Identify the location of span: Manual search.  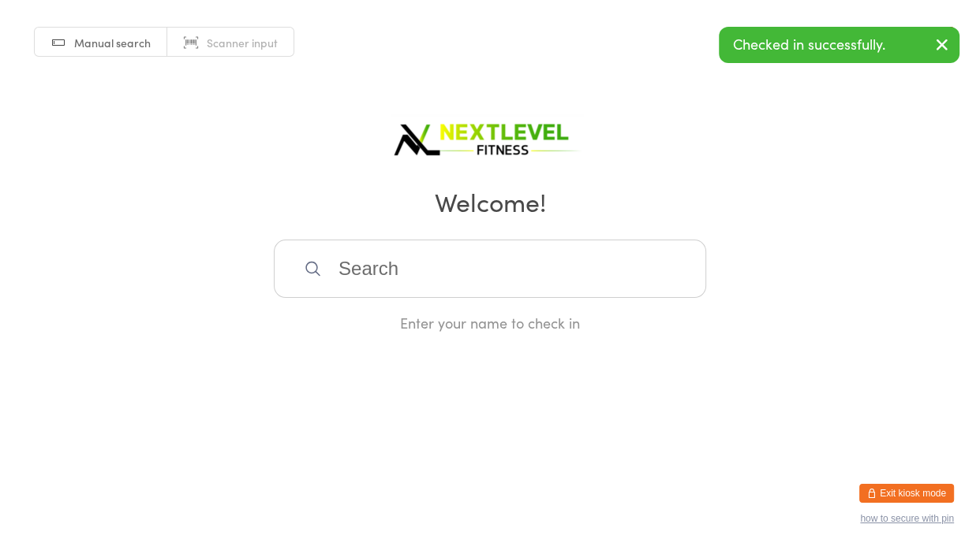
(112, 42).